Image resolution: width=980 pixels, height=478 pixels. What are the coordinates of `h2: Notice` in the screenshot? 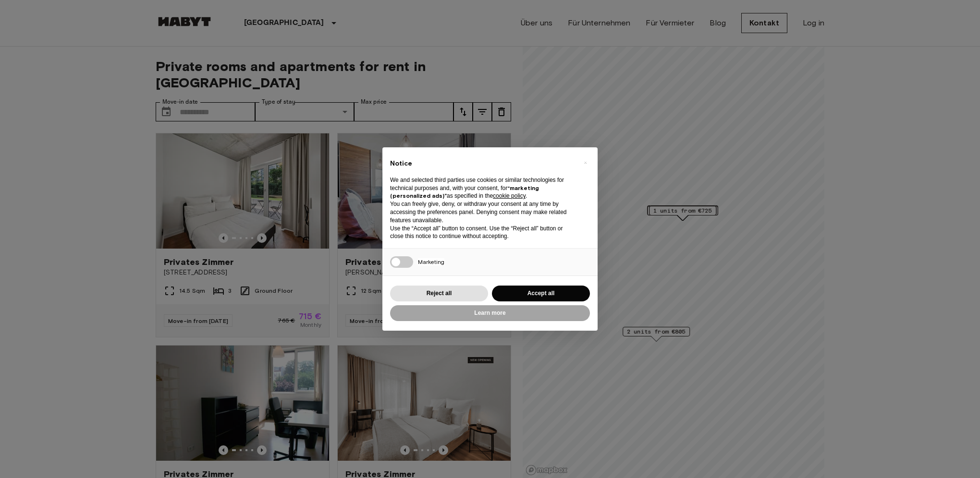 It's located at (483, 163).